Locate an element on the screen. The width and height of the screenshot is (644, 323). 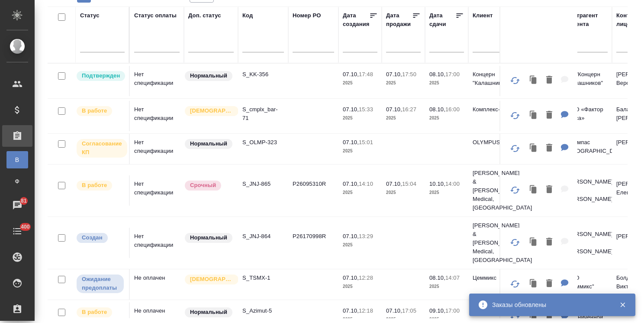
p: 17:00 is located at coordinates (452, 310).